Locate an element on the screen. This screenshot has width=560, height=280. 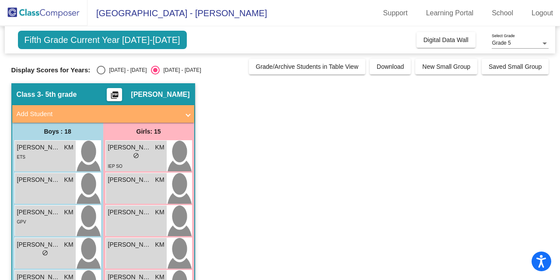
div: Girls: 15 is located at coordinates (149, 131).